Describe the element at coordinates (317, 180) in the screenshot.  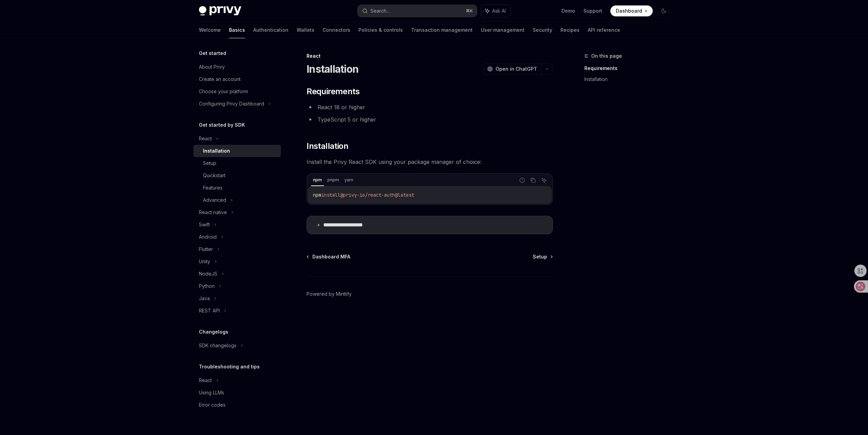
I see `div: npm` at that location.